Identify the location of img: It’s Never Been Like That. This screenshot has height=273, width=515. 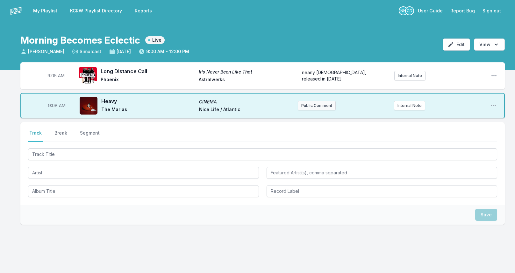
(88, 76).